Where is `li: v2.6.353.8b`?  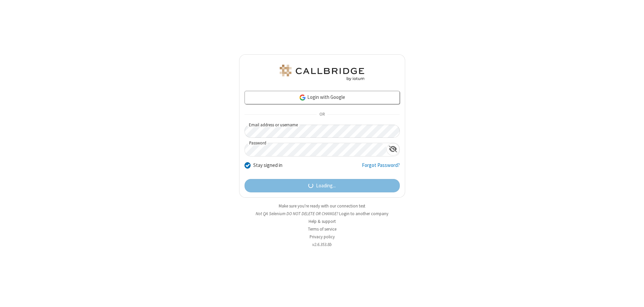 li: v2.6.353.8b is located at coordinates (322, 244).